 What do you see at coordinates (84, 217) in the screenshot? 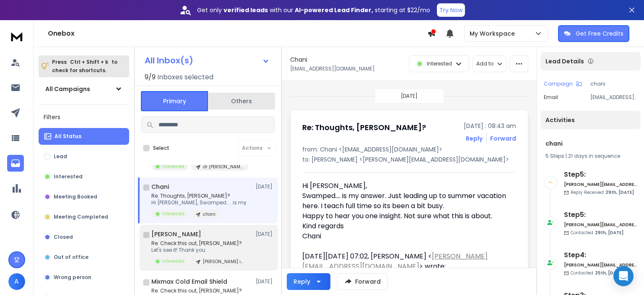
I see `button: Meeting Completed` at bounding box center [84, 217].